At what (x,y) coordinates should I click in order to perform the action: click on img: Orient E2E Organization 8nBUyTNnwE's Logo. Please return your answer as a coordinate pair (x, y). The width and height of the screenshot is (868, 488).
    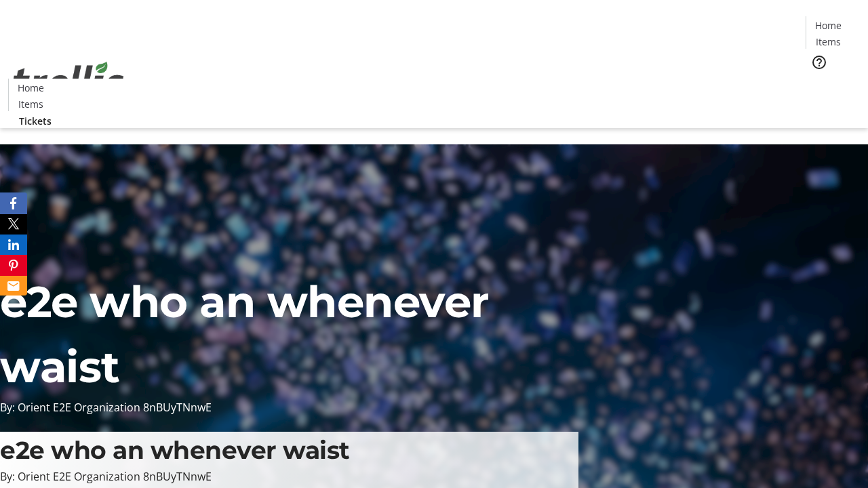
    Looking at the image, I should click on (68, 81).